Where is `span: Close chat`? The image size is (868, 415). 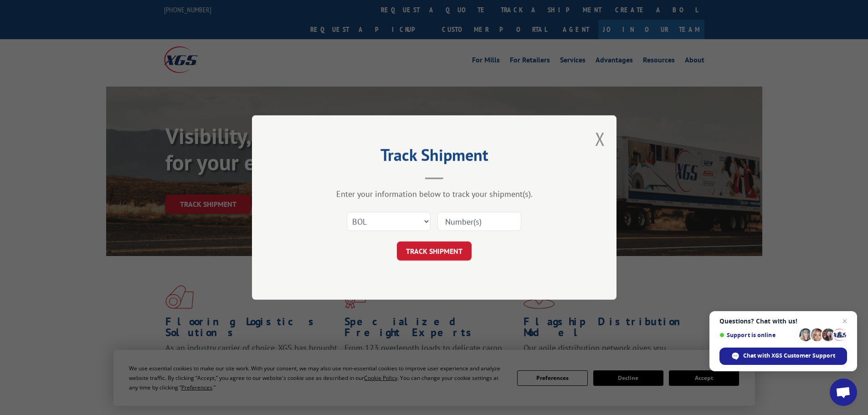
span: Close chat is located at coordinates (844, 321).